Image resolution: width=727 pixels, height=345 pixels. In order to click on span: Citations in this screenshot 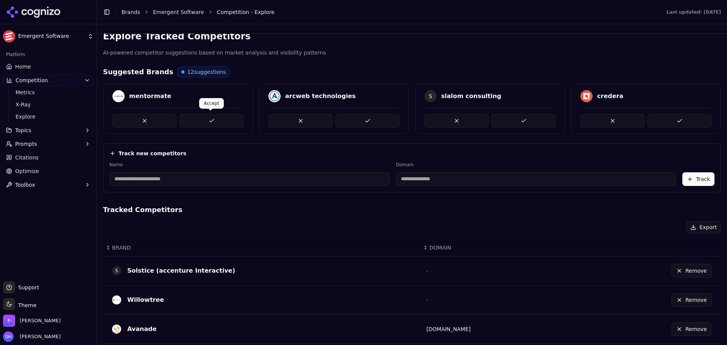, I will do `click(27, 157)`.